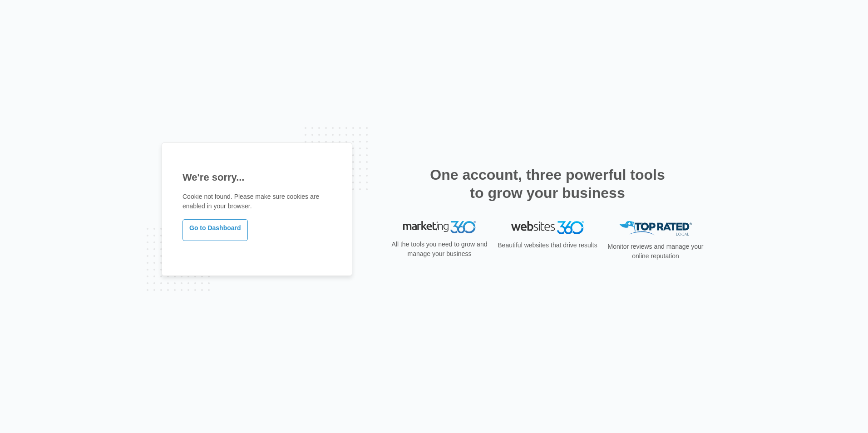  Describe the element at coordinates (257, 177) in the screenshot. I see `h1: We're sorry...` at that location.